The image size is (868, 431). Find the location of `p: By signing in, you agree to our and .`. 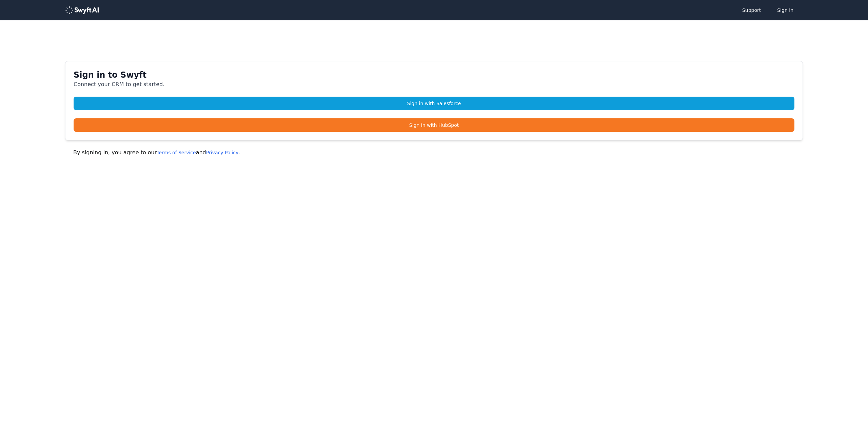

p: By signing in, you agree to our and . is located at coordinates (434, 153).